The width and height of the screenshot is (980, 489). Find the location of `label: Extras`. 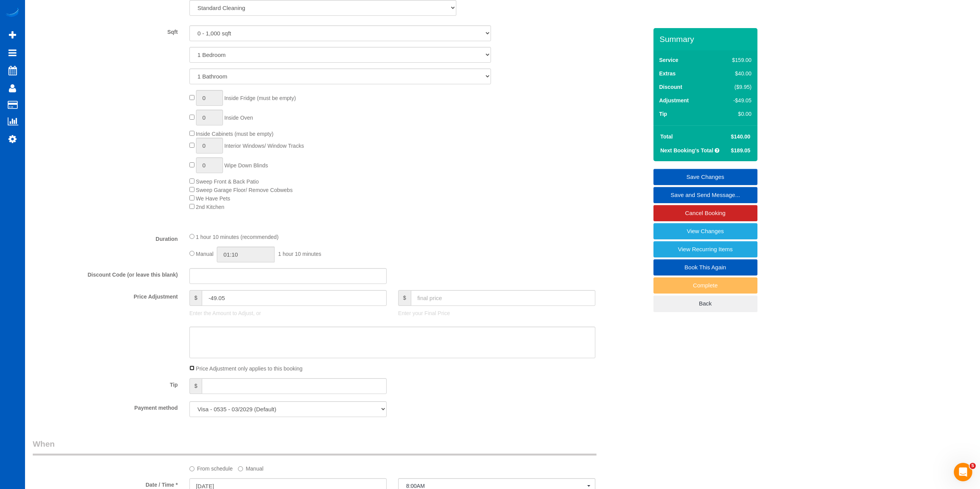

label: Extras is located at coordinates (667, 74).